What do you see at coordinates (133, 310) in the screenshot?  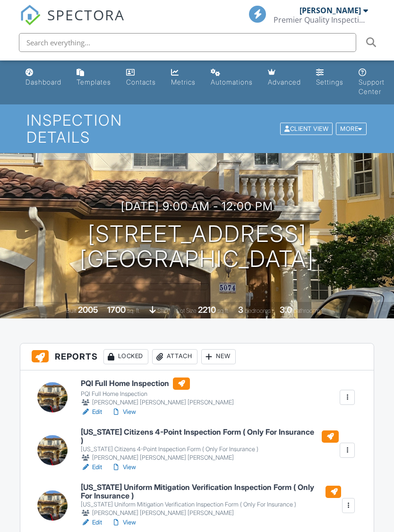 I see `span: sq. ft.` at bounding box center [133, 310].